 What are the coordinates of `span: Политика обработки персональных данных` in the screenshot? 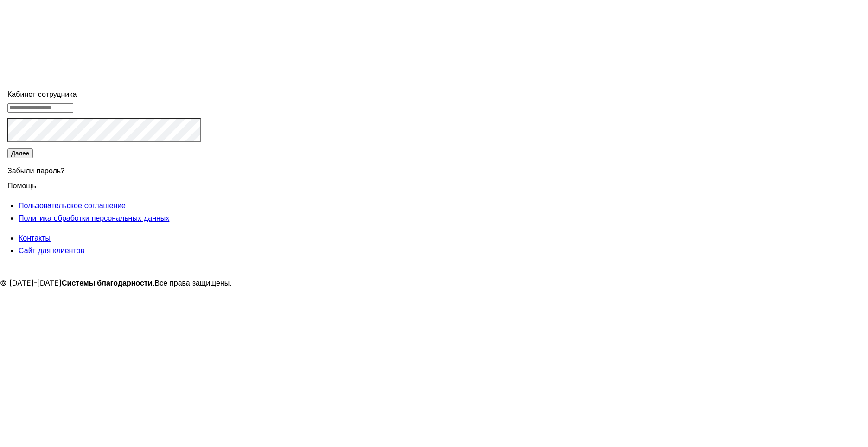 It's located at (94, 218).